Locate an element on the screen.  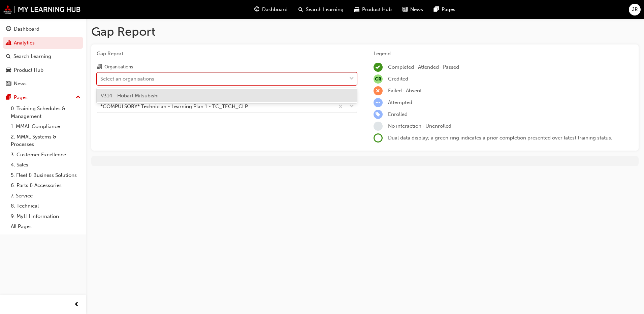
span: null-icon is located at coordinates (378, 79).